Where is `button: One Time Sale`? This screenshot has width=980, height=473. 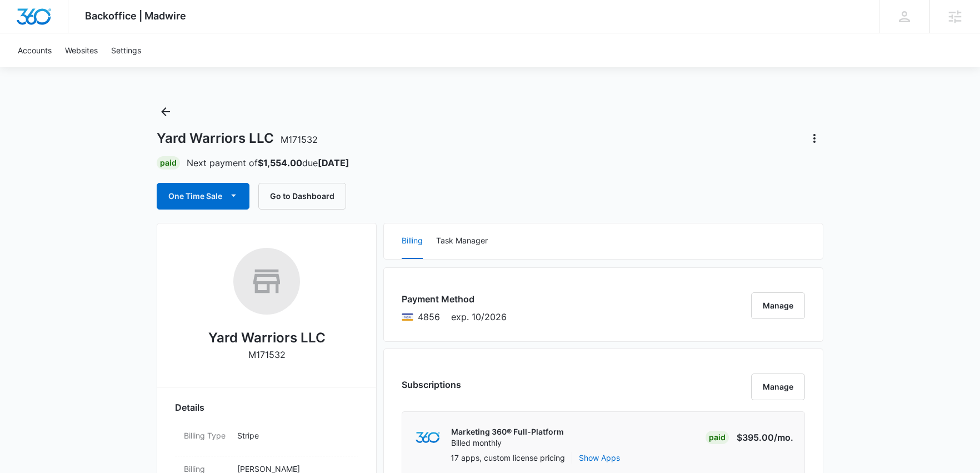 button: One Time Sale is located at coordinates (203, 196).